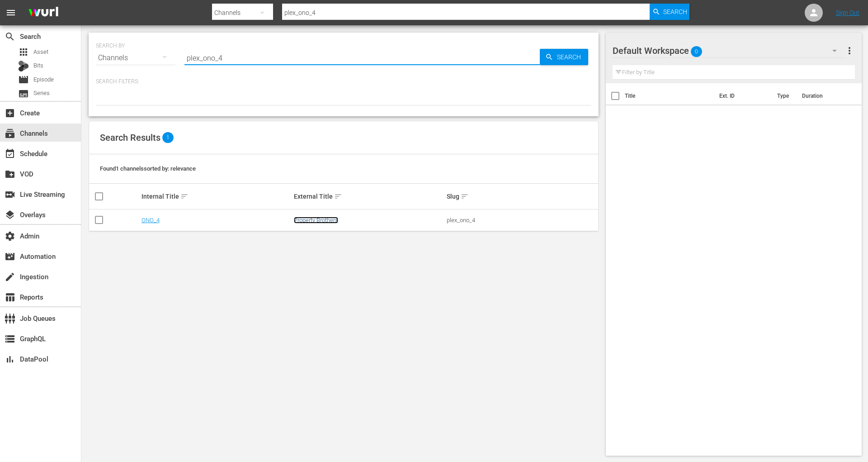 Image resolution: width=868 pixels, height=462 pixels. I want to click on span: VOD, so click(10, 174).